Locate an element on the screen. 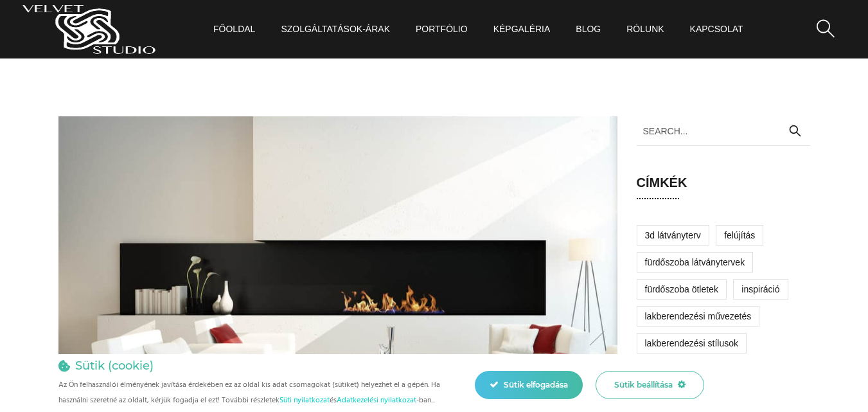 The width and height of the screenshot is (868, 412). a: fürdőszoba látványtervek (2 elem) is located at coordinates (695, 263).